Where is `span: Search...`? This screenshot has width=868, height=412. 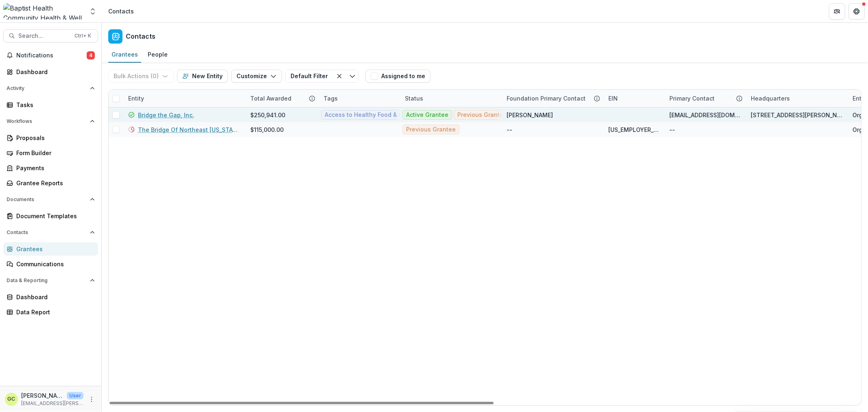
span: Search... is located at coordinates (44, 36).